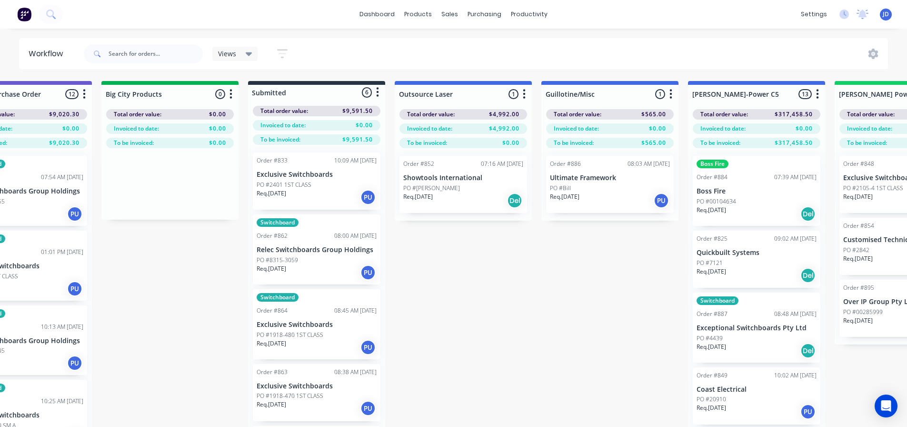  I want to click on div: Order #884, so click(712, 177).